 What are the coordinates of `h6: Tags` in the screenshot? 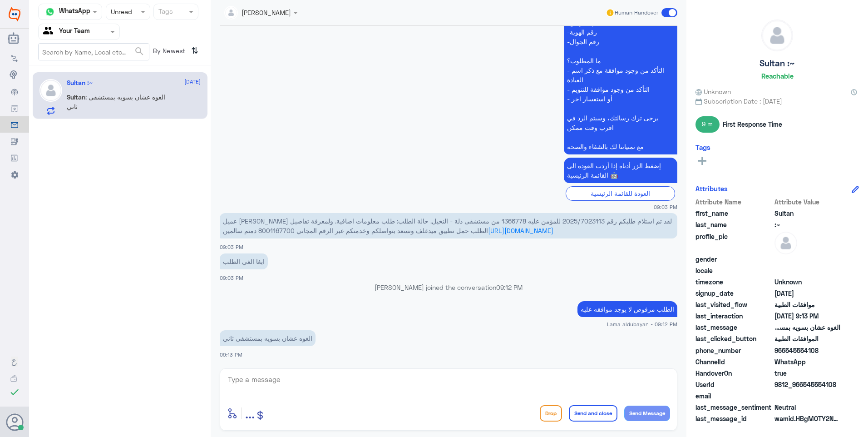 It's located at (703, 147).